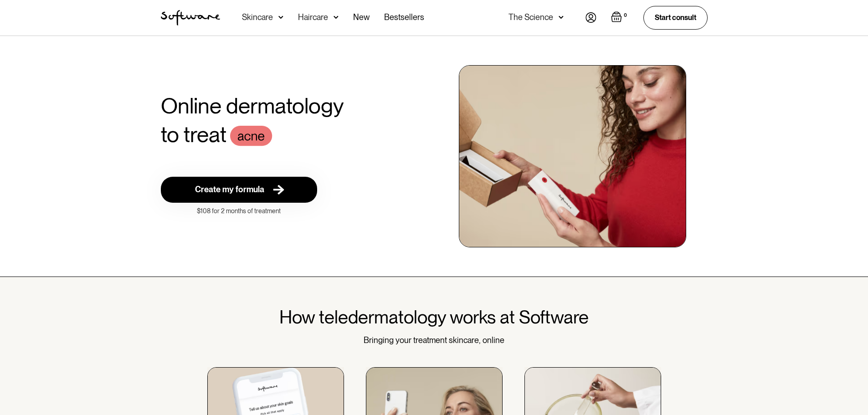 Image resolution: width=868 pixels, height=415 pixels. I want to click on img: Software Logo, so click(190, 18).